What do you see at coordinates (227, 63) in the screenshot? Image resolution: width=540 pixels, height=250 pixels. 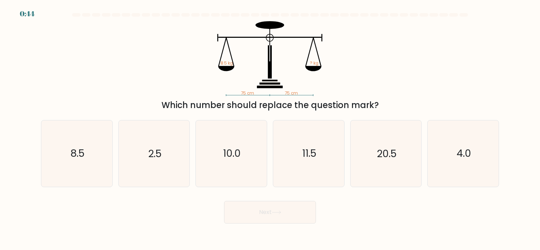 I see `tspan: 8.5 kg` at bounding box center [227, 63].